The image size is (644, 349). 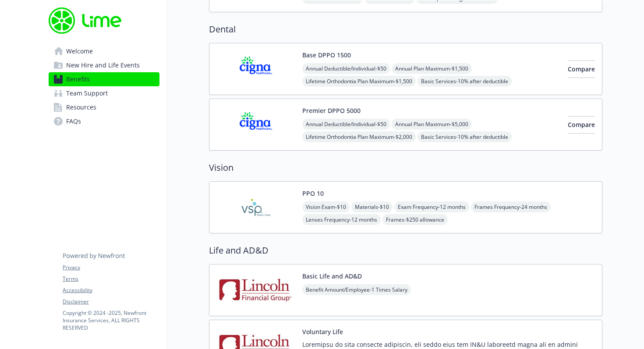 I want to click on span: Welcome, so click(x=80, y=51).